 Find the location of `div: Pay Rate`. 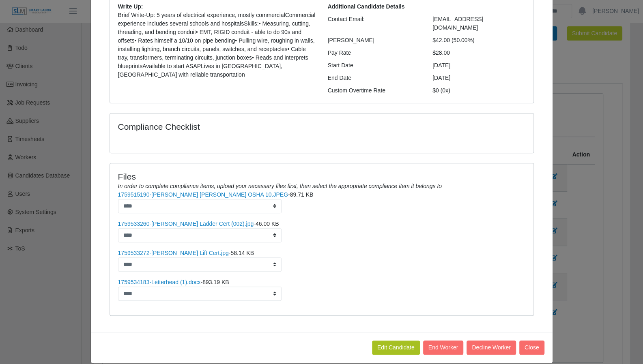

div: Pay Rate is located at coordinates (374, 53).